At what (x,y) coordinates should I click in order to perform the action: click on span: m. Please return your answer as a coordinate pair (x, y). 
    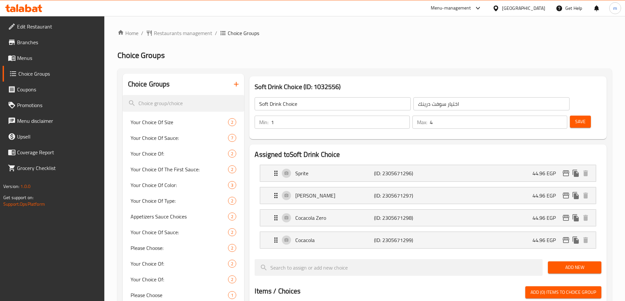
    Looking at the image, I should click on (615, 8).